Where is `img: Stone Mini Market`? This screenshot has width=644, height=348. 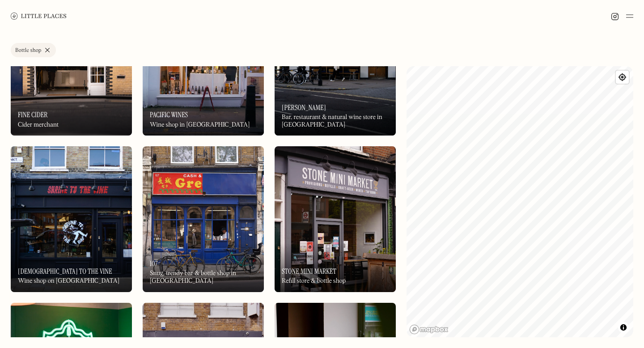 img: Stone Mini Market is located at coordinates (335, 219).